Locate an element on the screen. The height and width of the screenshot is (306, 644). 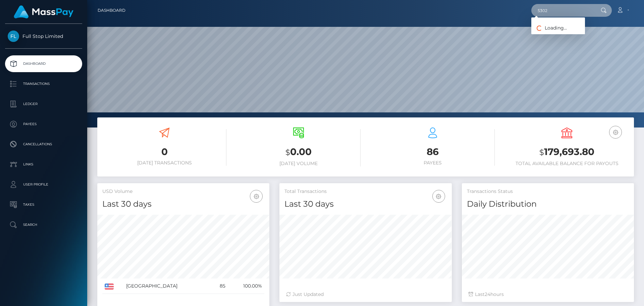
input: Search... is located at coordinates (563, 10).